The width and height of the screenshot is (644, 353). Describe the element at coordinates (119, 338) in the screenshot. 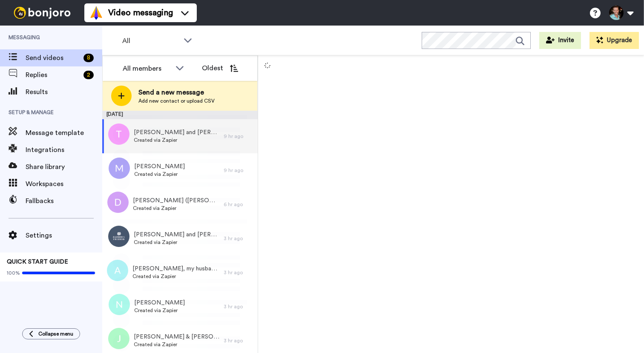

I see `img: j.png` at that location.